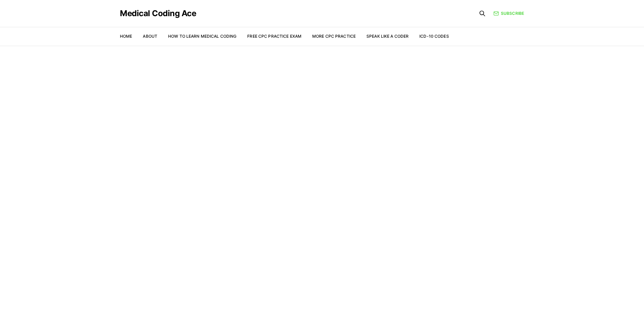 The height and width of the screenshot is (321, 644). Describe the element at coordinates (150, 36) in the screenshot. I see `a: About` at that location.